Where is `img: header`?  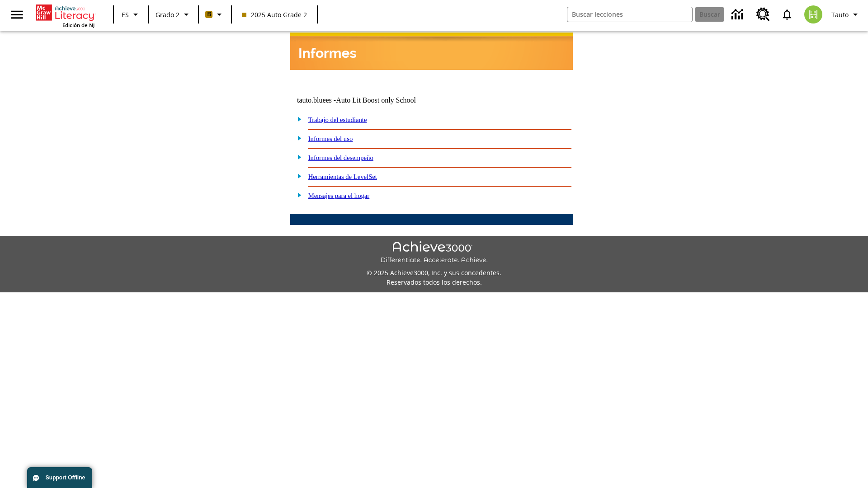 img: header is located at coordinates (431, 51).